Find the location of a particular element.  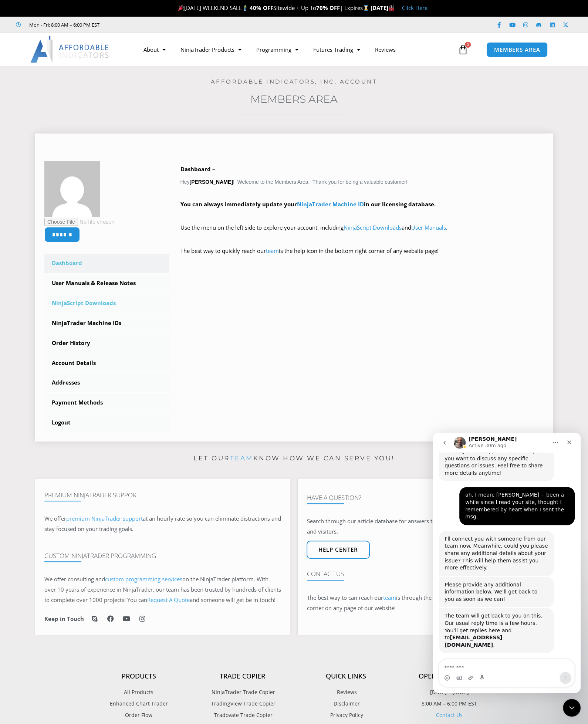

a: 0 is located at coordinates (463, 50).